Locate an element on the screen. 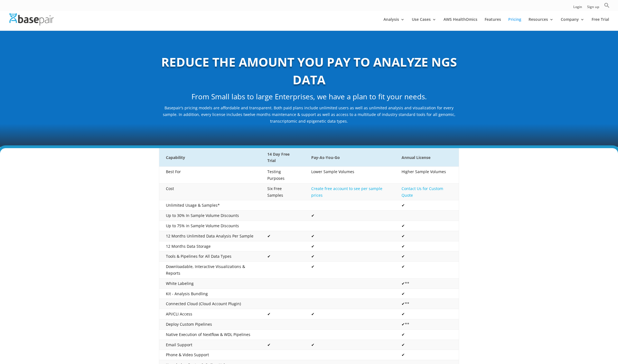  th: 14 Day Free Trial is located at coordinates (282, 158).